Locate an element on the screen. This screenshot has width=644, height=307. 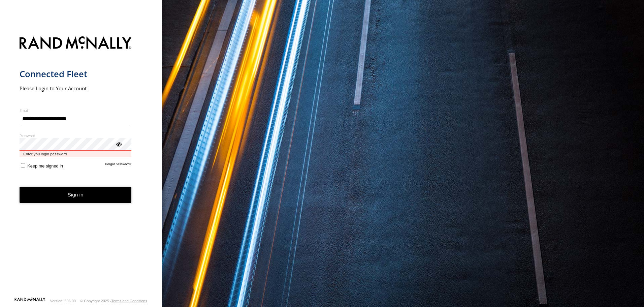
a: Forgot password? is located at coordinates (119, 165).